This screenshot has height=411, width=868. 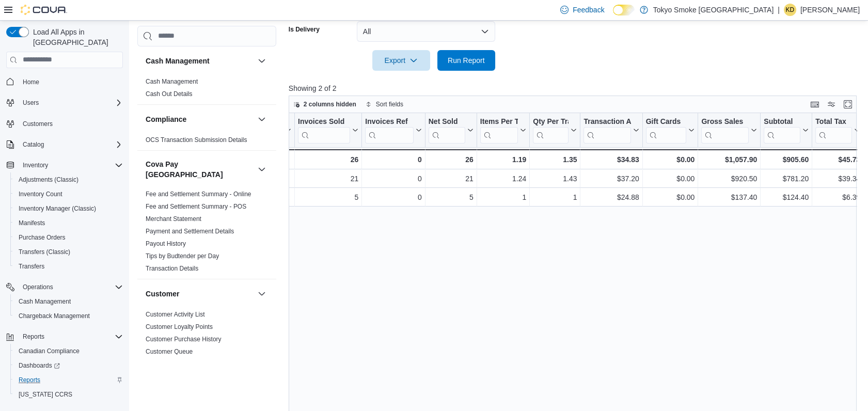 What do you see at coordinates (503, 198) in the screenshot?
I see `div: 1` at bounding box center [503, 198].